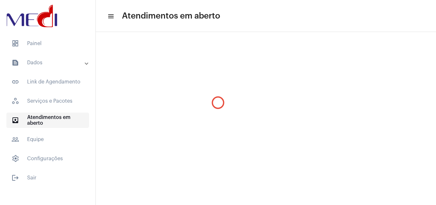 This screenshot has height=205, width=436. What do you see at coordinates (48, 178) in the screenshot?
I see `span: Sair` at bounding box center [48, 178].